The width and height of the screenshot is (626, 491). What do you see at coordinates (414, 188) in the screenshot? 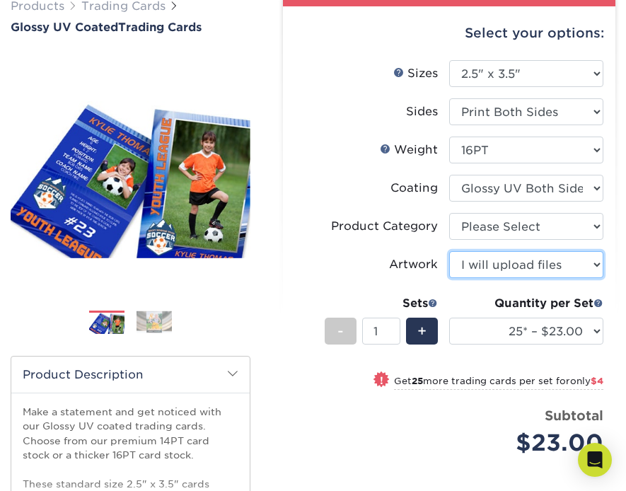
I see `div: Coating` at bounding box center [414, 188].